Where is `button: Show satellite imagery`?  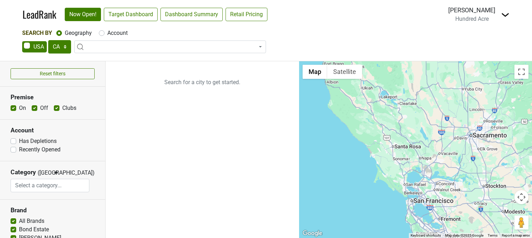 button: Show satellite imagery is located at coordinates (345, 72).